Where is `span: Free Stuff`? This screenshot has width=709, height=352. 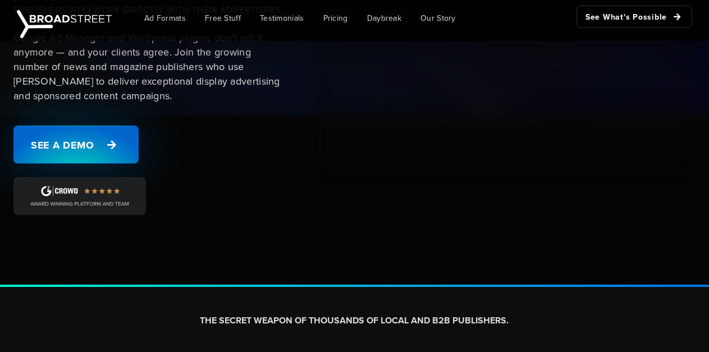
span: Free Stuff is located at coordinates (223, 18).